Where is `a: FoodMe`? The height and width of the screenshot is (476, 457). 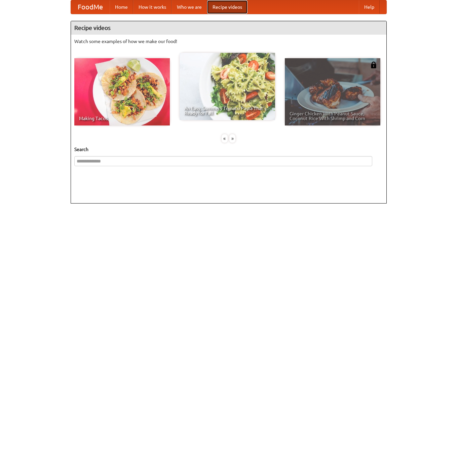
a: FoodMe is located at coordinates (90, 7).